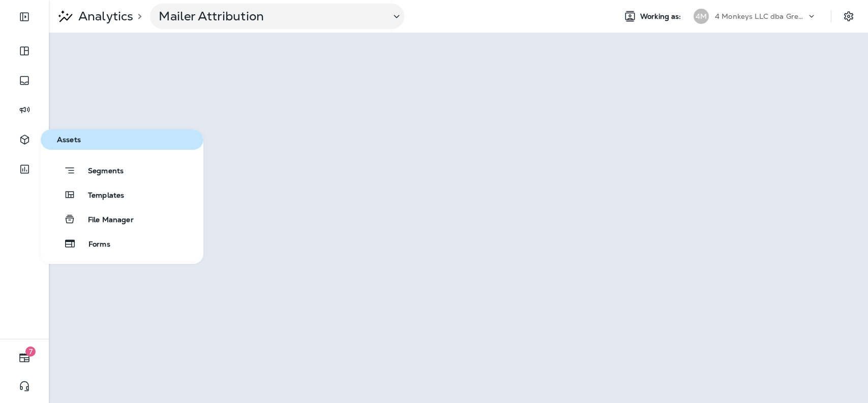 The image size is (868, 403). I want to click on button: File Manager, so click(122, 219).